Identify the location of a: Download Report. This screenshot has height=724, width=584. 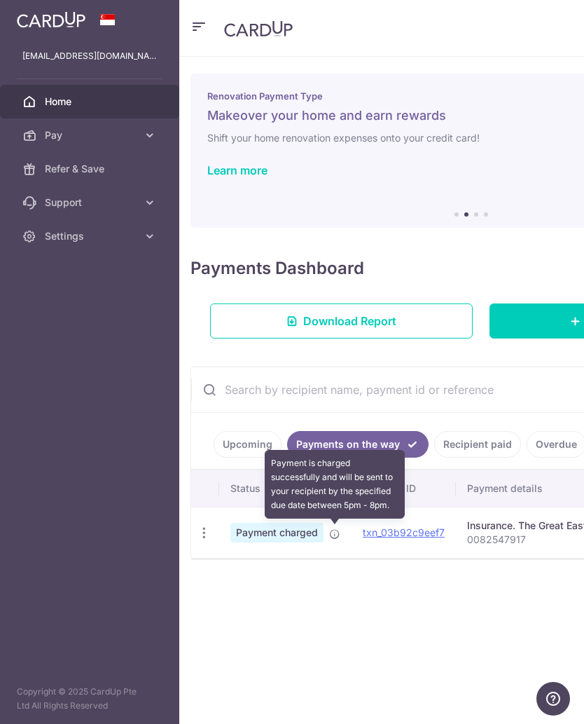
(341, 321).